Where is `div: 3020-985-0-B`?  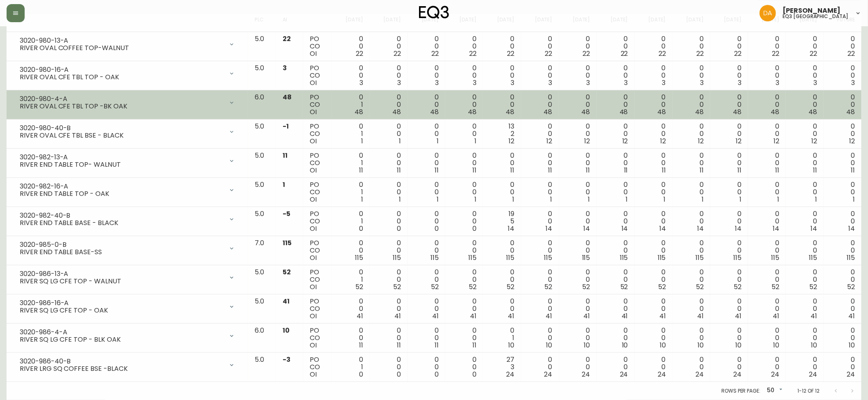
div: 3020-985-0-B is located at coordinates (121, 245).